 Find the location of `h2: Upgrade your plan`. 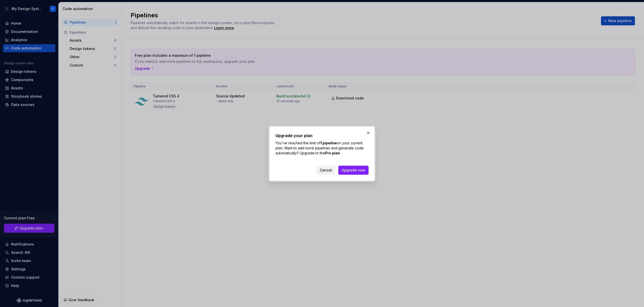

h2: Upgrade your plan is located at coordinates (322, 135).